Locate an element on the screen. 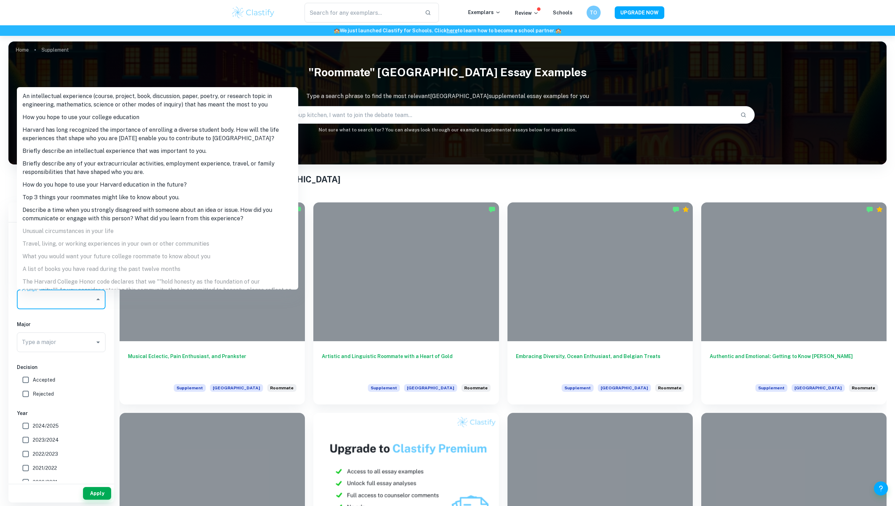 This screenshot has width=895, height=506. h6: TO is located at coordinates (593, 13).